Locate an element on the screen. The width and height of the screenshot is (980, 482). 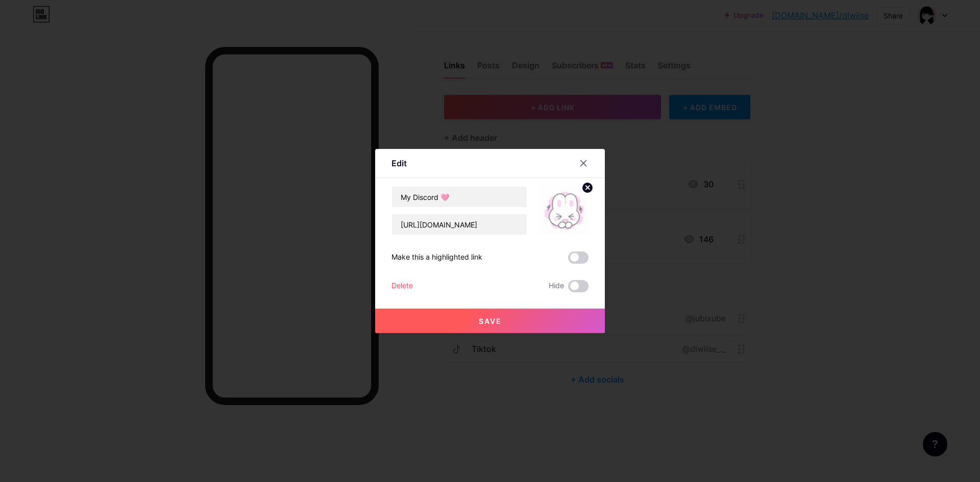
img: link_thumbnail is located at coordinates (564, 210).